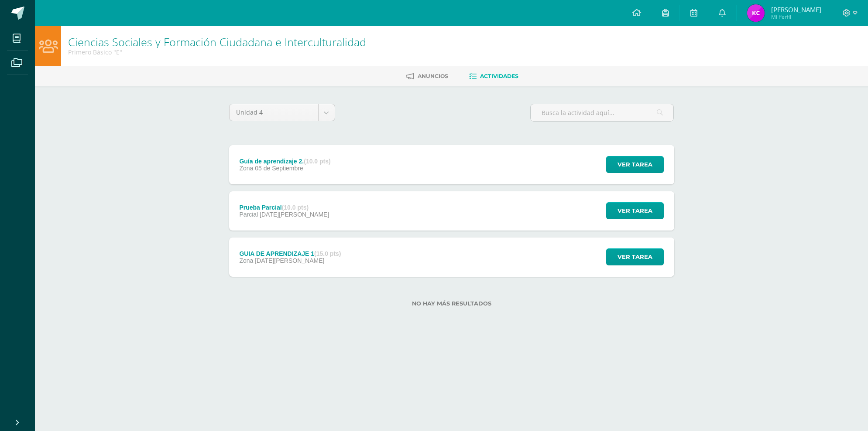  Describe the element at coordinates (285, 161) in the screenshot. I see `div: Guía de aprendizaje 2.` at that location.